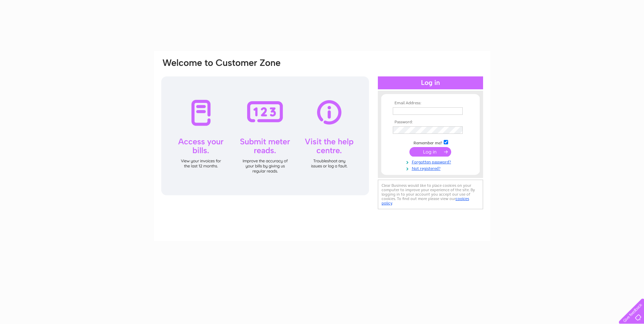  Describe the element at coordinates (430, 103) in the screenshot. I see `th: Email Address:` at that location.